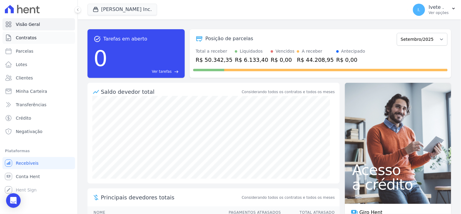 This screenshot has width=461, height=214. I want to click on div: Posição de parcelas, so click(230, 39).